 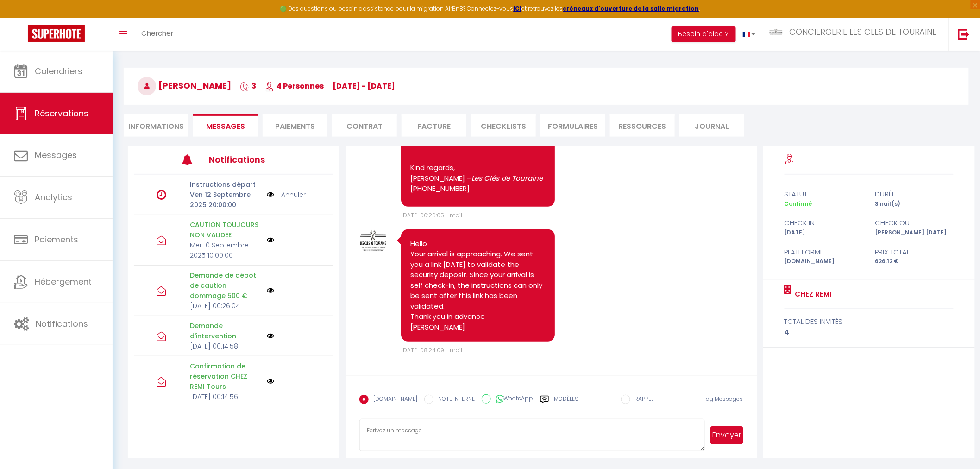 What do you see at coordinates (434, 125) in the screenshot?
I see `li: Facture` at bounding box center [434, 125].